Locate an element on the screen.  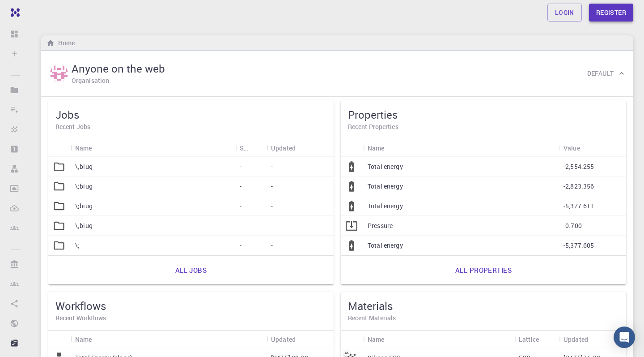
h5: Workflows is located at coordinates (191, 306).